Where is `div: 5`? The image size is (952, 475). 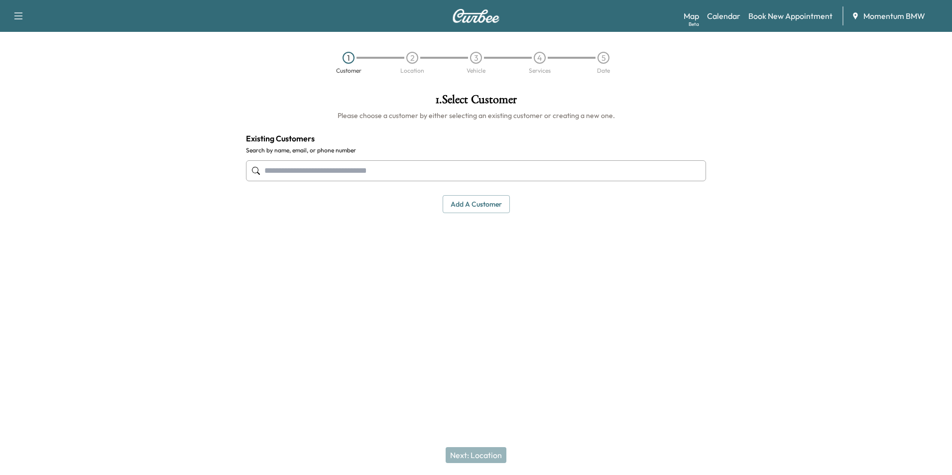 div: 5 is located at coordinates (604, 58).